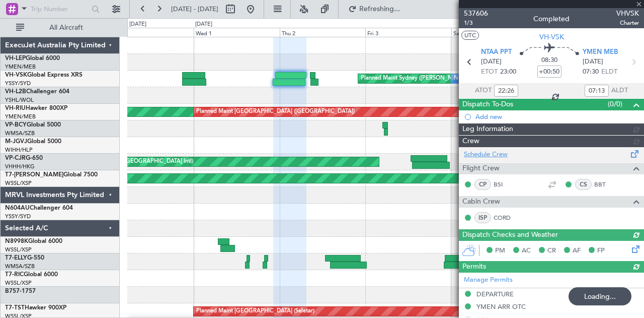 Image resolution: width=644 pixels, height=318 pixels. What do you see at coordinates (16, 242) in the screenshot?
I see `span: N8998K` at bounding box center [16, 242].